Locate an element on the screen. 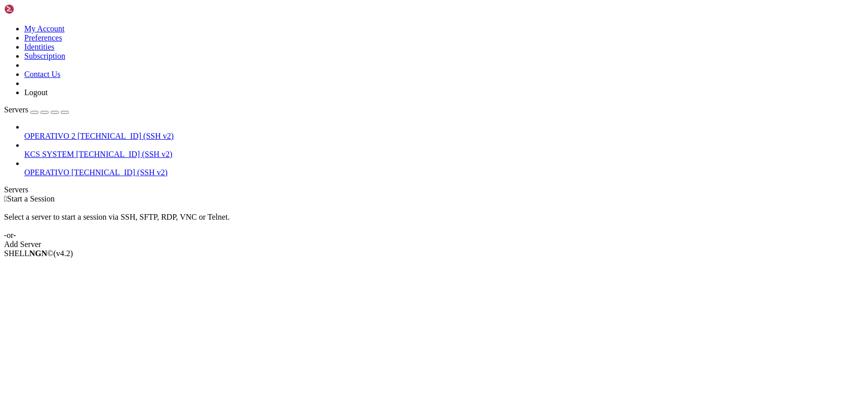 The height and width of the screenshot is (409, 868). a: Contact Us is located at coordinates (42, 74).